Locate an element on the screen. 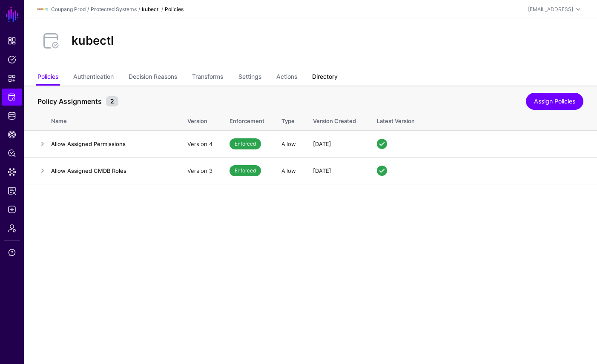 Image resolution: width=597 pixels, height=364 pixels. h2: kubectl is located at coordinates (93, 41).